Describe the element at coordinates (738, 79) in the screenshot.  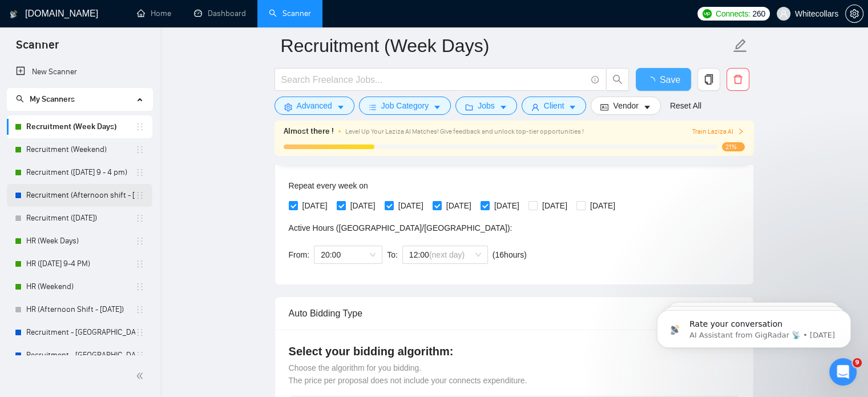
I see `span: delete` at that location.